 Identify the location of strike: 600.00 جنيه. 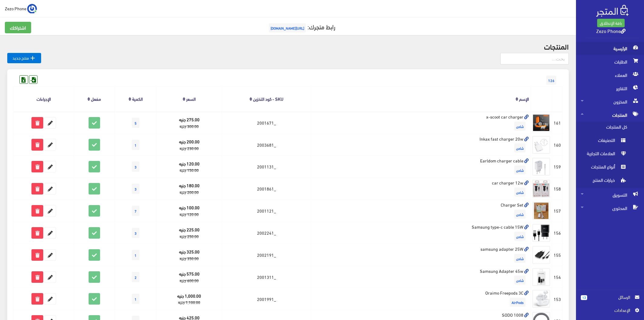
(189, 280).